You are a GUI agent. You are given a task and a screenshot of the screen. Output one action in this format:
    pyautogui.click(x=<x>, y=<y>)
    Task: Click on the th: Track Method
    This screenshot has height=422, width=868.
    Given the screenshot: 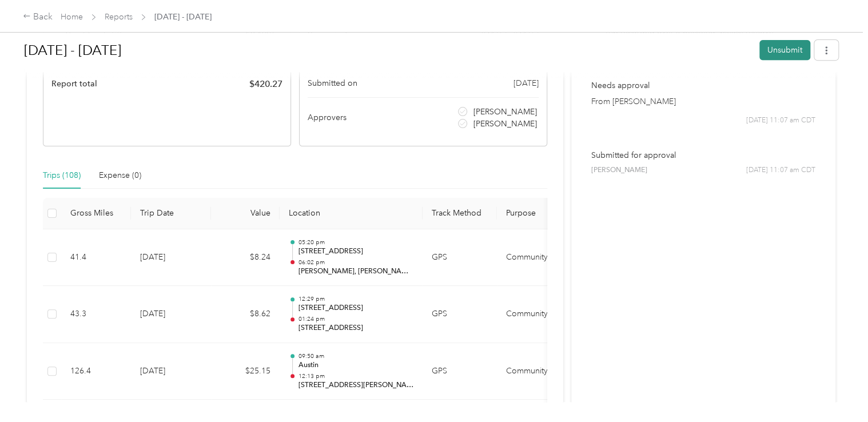 What is the action you would take?
    pyautogui.click(x=460, y=213)
    